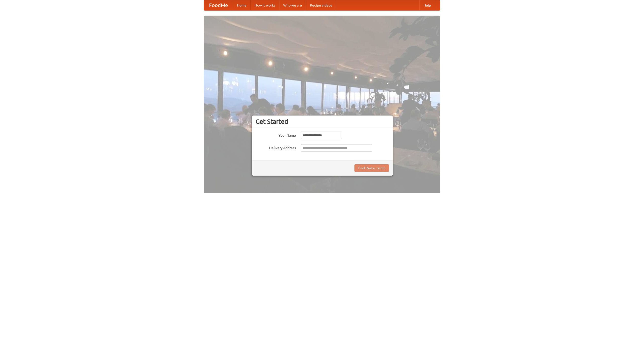  Describe the element at coordinates (428, 5) in the screenshot. I see `a: Help` at that location.